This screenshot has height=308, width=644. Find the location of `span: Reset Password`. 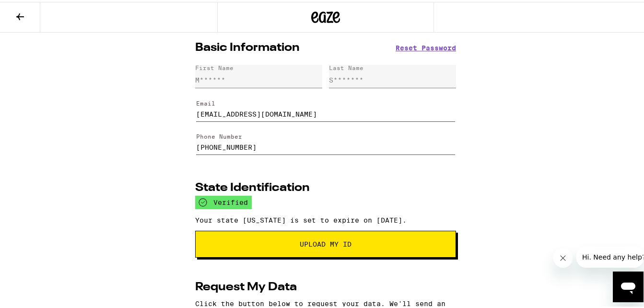

span: Reset Password is located at coordinates (426, 46).